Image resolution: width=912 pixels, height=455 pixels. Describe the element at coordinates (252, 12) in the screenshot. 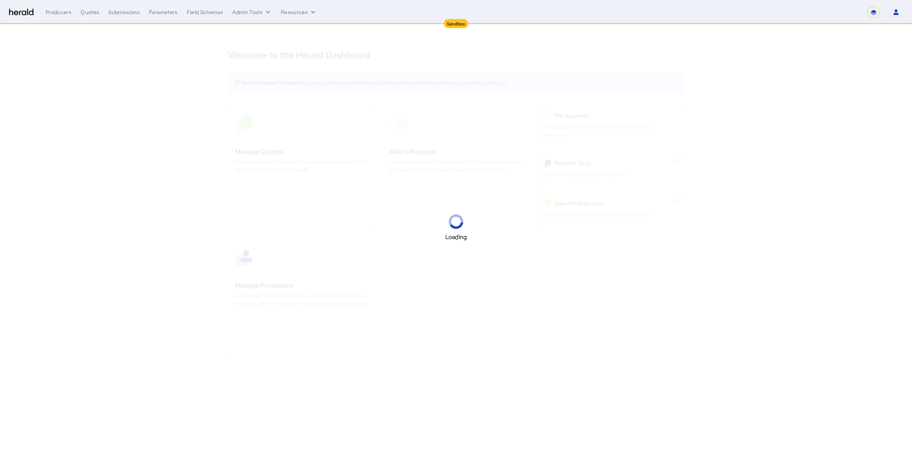

I see `button: internal dropdown menu` at that location.